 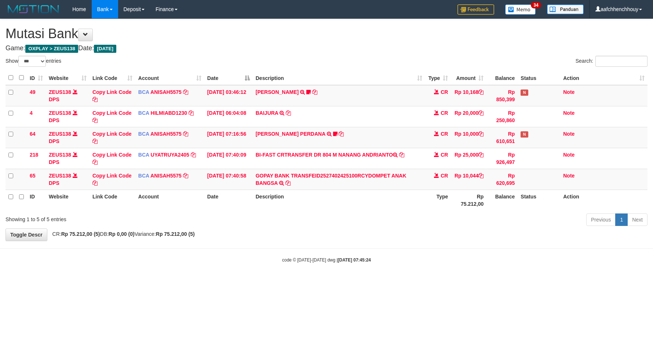 What do you see at coordinates (481, 134) in the screenshot?
I see `a: Copy Rp 10,000 to clipboard` at bounding box center [481, 134].